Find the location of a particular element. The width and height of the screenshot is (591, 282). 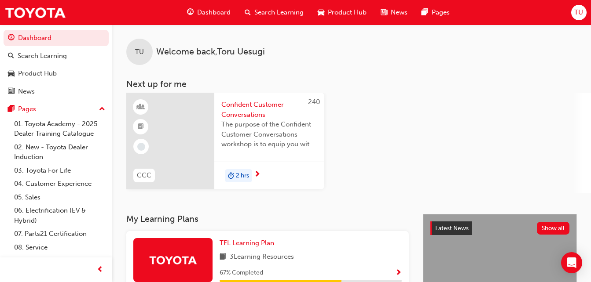

h3: My Learning Plans is located at coordinates (268, 219).